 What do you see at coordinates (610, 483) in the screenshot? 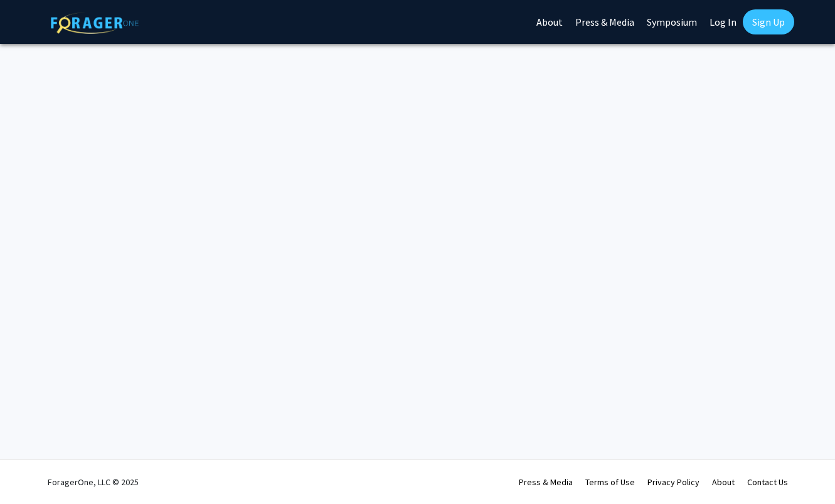
I see `a: Terms of Use` at bounding box center [610, 483].